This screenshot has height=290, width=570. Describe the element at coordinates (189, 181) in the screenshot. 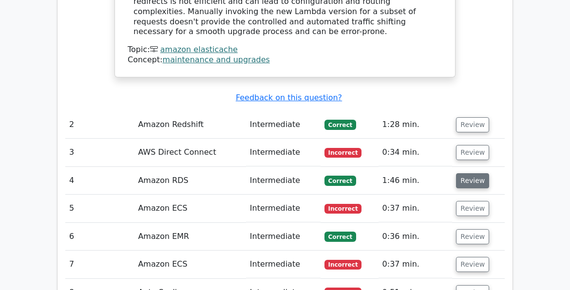

I see `td: Amazon RDS` at that location.